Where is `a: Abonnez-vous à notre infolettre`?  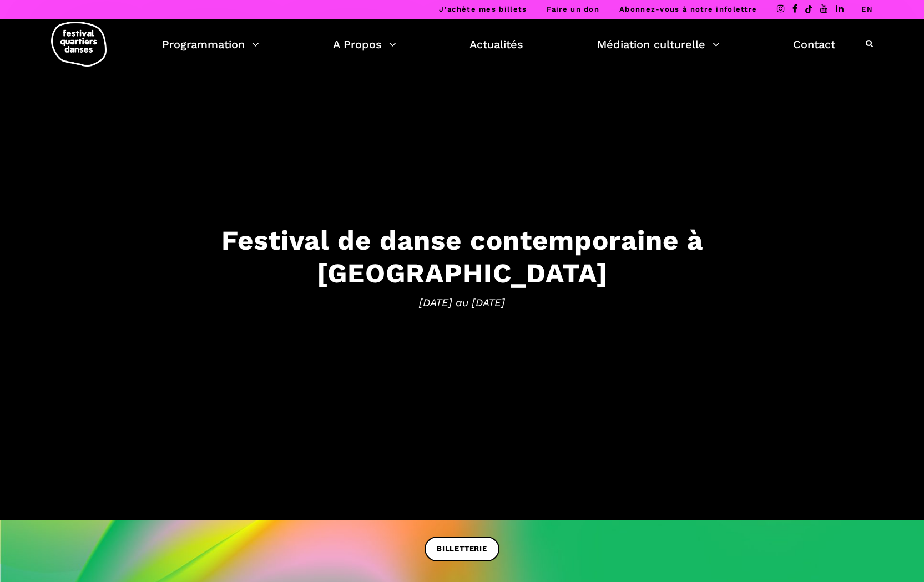 a: Abonnez-vous à notre infolettre is located at coordinates (688, 9).